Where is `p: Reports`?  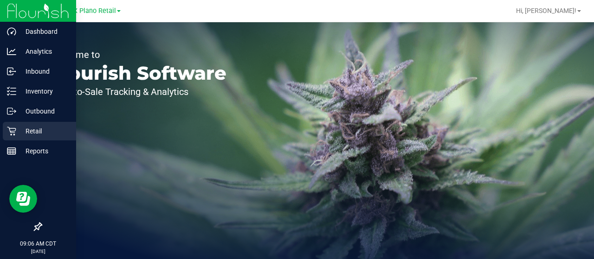 p: Reports is located at coordinates (44, 151).